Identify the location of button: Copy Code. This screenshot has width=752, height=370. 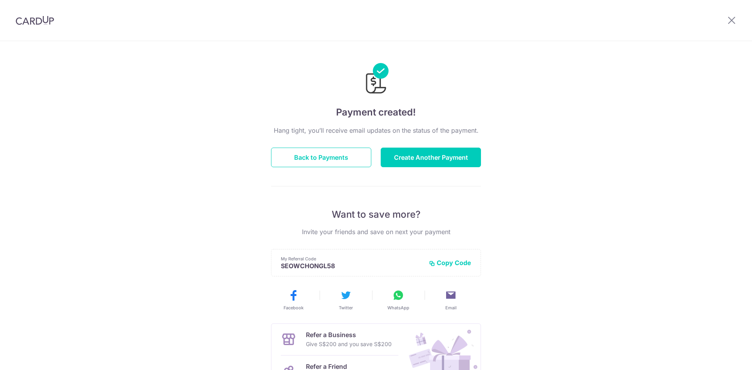
(450, 263).